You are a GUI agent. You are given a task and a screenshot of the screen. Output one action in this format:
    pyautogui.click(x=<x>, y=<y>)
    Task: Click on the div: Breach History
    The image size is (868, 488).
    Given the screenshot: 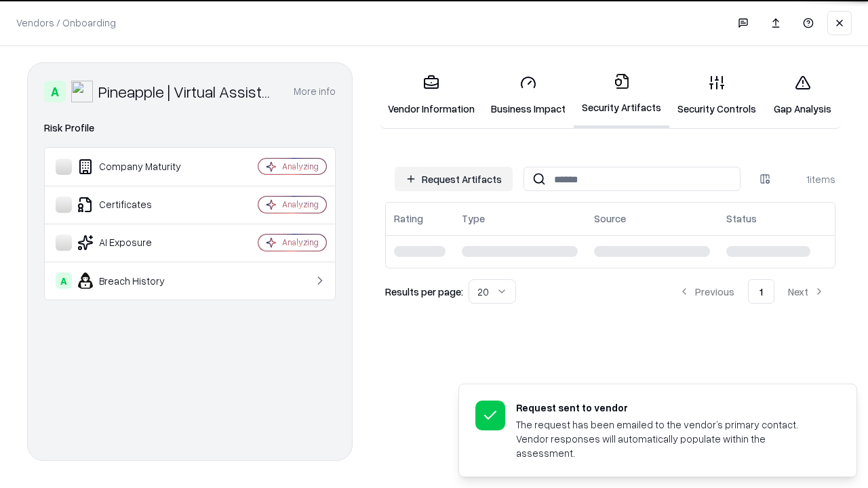 What is the action you would take?
    pyautogui.click(x=137, y=280)
    